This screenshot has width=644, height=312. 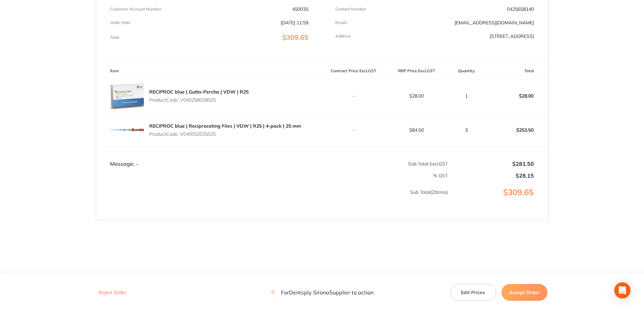 I want to click on p: 3, so click(x=466, y=130).